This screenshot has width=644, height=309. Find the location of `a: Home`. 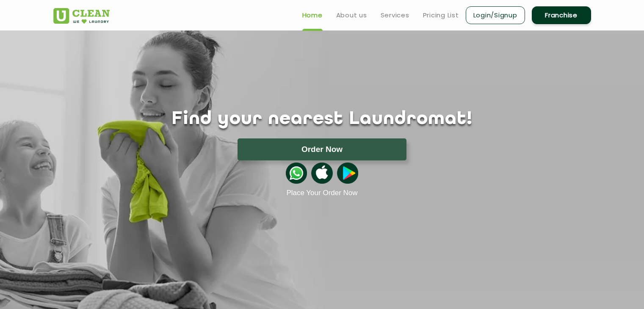

a: Home is located at coordinates (312, 15).